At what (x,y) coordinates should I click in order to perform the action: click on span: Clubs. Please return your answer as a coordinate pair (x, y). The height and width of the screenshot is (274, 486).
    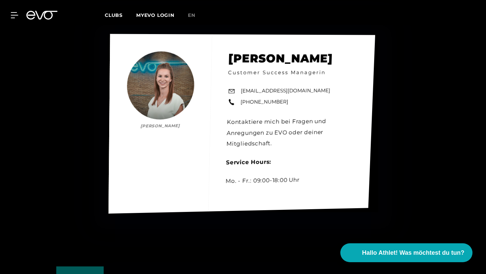
    Looking at the image, I should click on (114, 15).